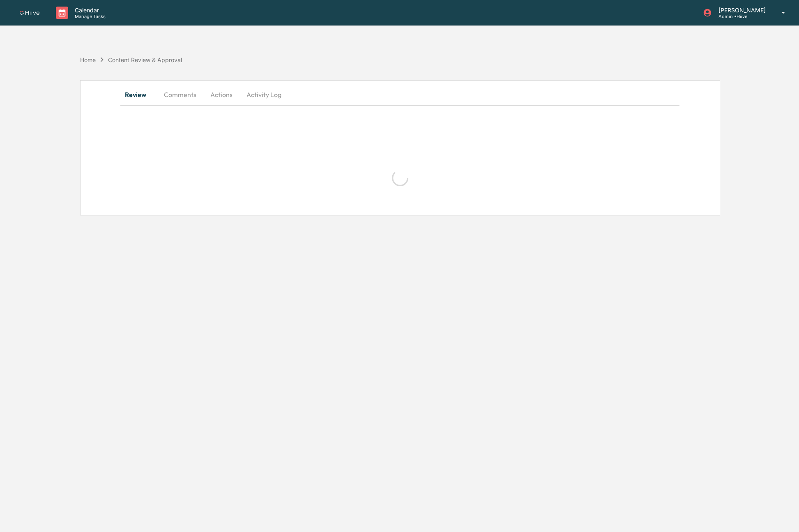  I want to click on div: Home, so click(88, 59).